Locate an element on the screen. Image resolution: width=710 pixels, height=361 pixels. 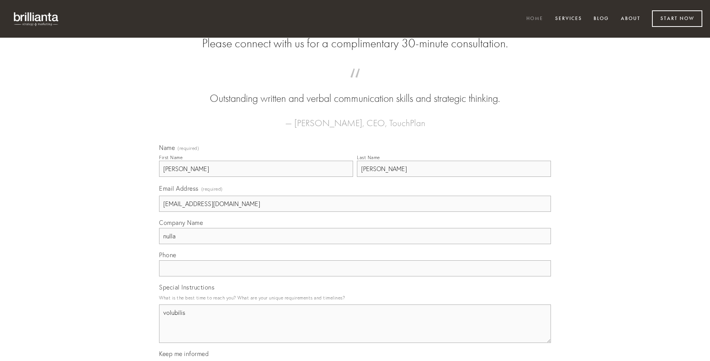
div: Last Name is located at coordinates (368, 157).